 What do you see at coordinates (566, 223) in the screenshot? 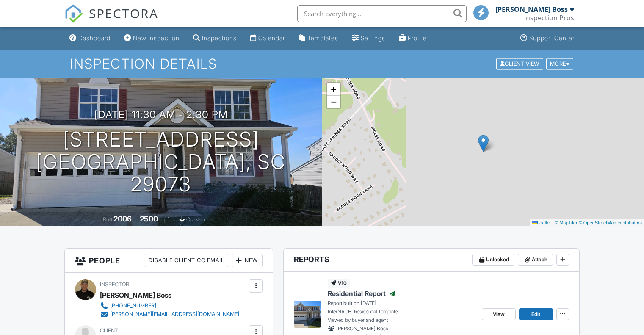
I see `a: © MapTiler` at bounding box center [566, 223].